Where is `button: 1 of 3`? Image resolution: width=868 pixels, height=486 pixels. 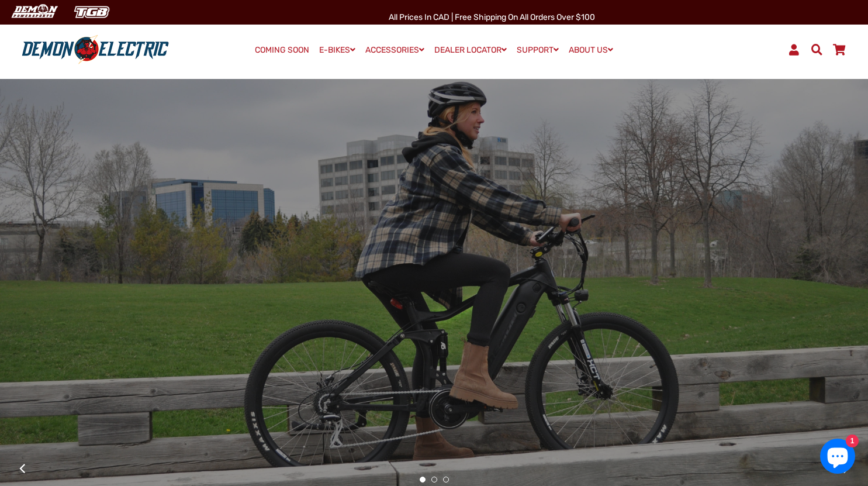
button: 1 of 3 is located at coordinates (422, 479).